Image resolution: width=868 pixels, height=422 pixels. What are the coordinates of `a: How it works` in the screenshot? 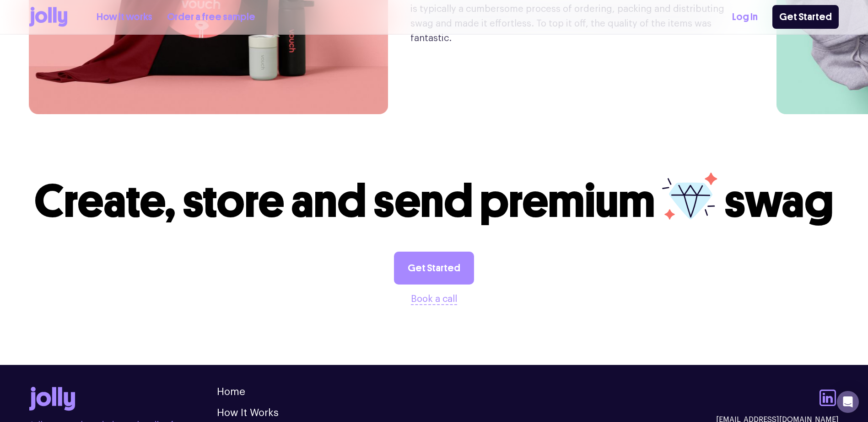 It's located at (124, 17).